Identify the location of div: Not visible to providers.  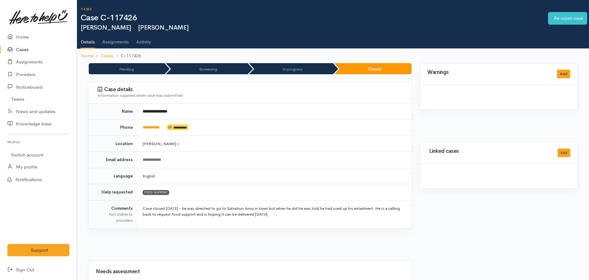
(114, 217).